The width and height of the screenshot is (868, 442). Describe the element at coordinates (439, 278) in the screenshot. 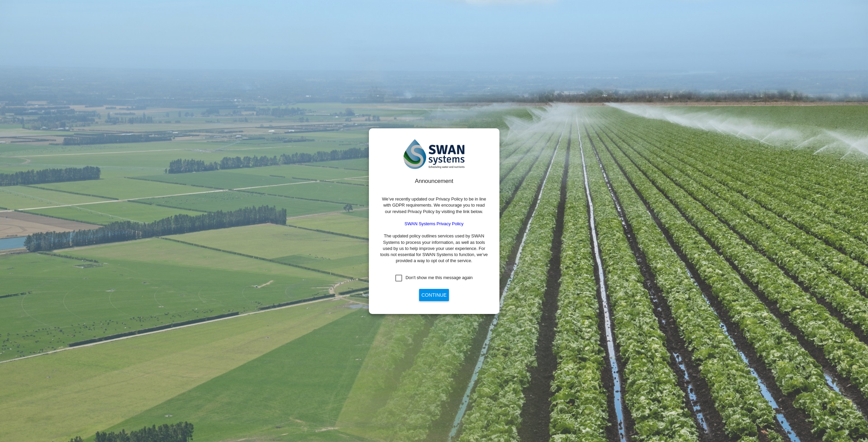

I see `div: Don't show me this message again` at that location.